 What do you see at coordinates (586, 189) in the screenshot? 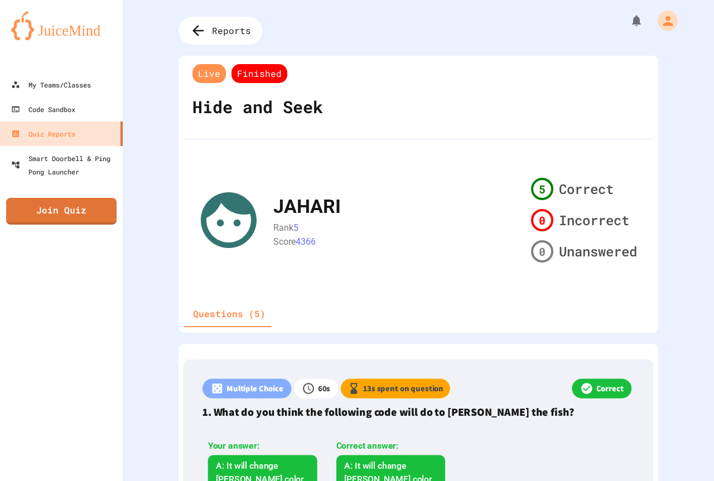
I see `span: Correct` at bounding box center [586, 189].